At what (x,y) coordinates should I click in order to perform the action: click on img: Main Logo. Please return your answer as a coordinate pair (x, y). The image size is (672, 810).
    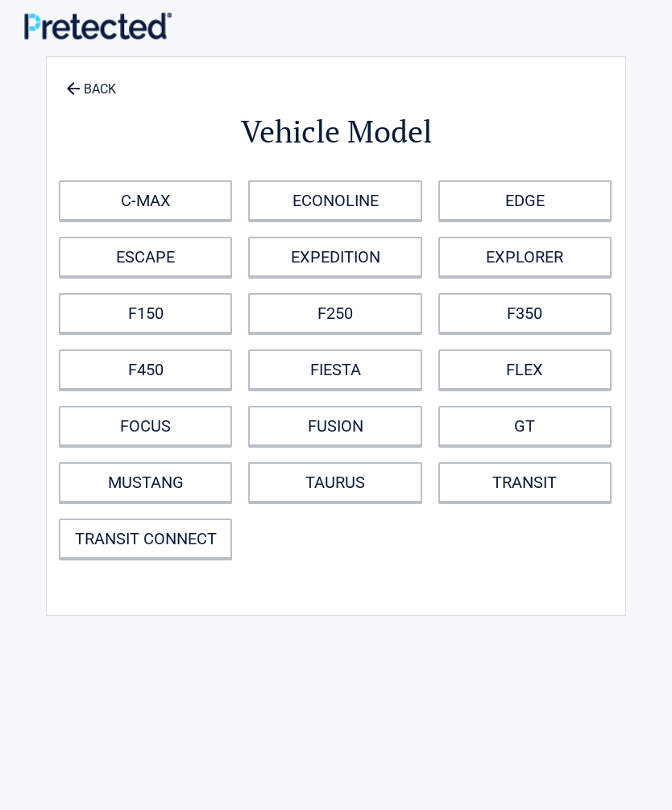
    Looking at the image, I should click on (97, 25).